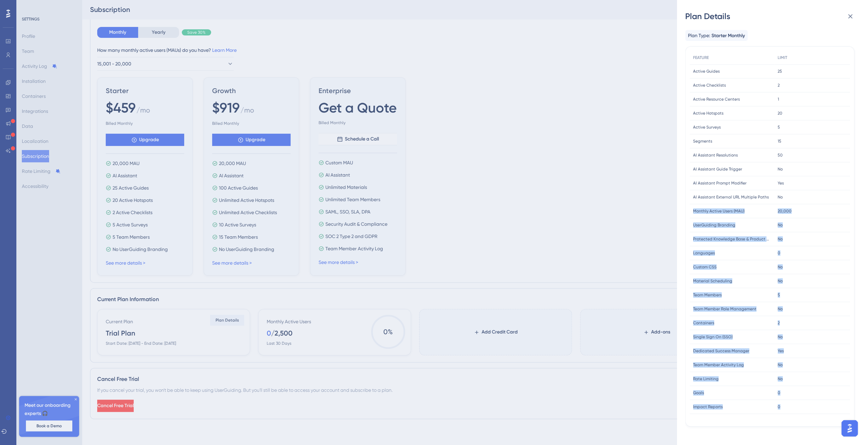 The width and height of the screenshot is (868, 445). I want to click on span: Containers, so click(703, 323).